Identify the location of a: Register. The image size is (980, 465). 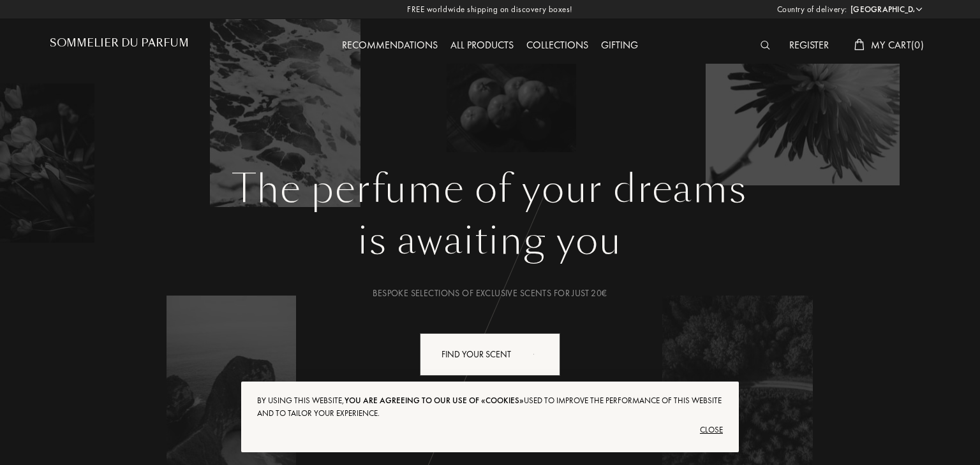
(808, 44).